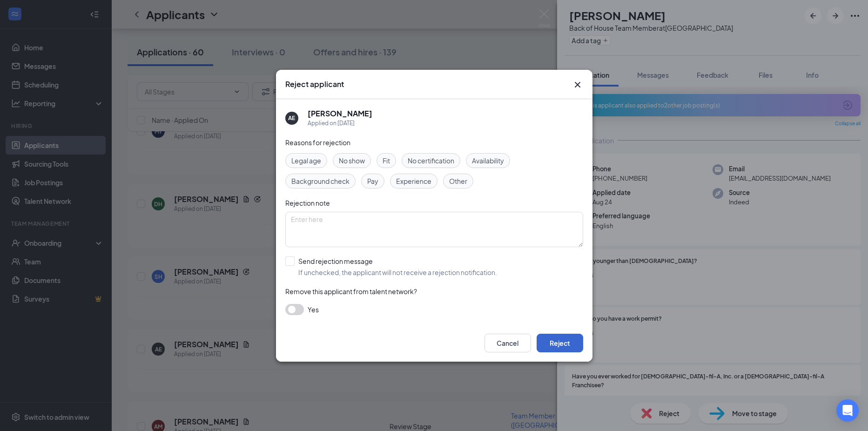 This screenshot has height=431, width=868. Describe the element at coordinates (508, 343) in the screenshot. I see `button: Cancel` at that location.